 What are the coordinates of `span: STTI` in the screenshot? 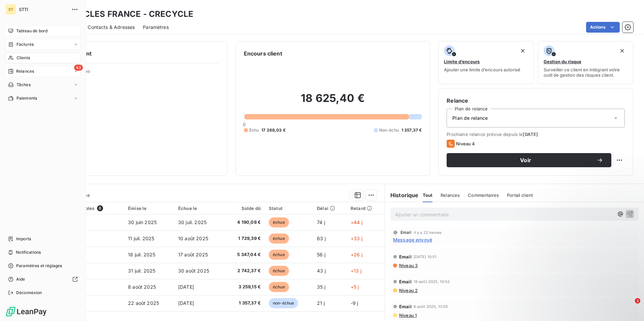 It's located at (43, 10).